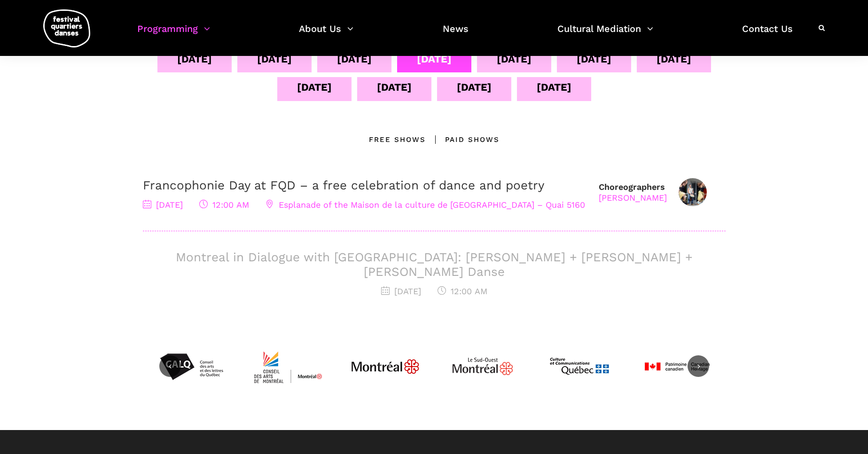  What do you see at coordinates (676, 366) in the screenshot?
I see `img: patrimoinecanadien-01_0-4` at bounding box center [676, 366].